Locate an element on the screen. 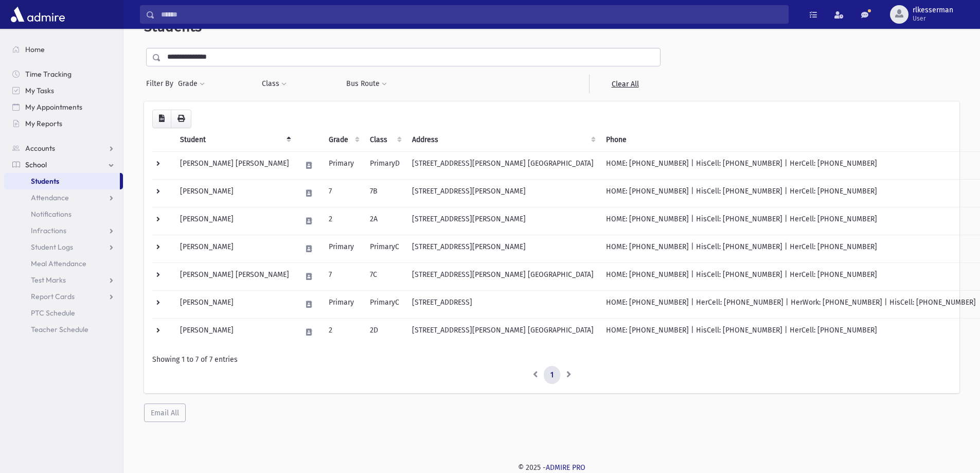  td: PrimaryD is located at coordinates (385, 165).